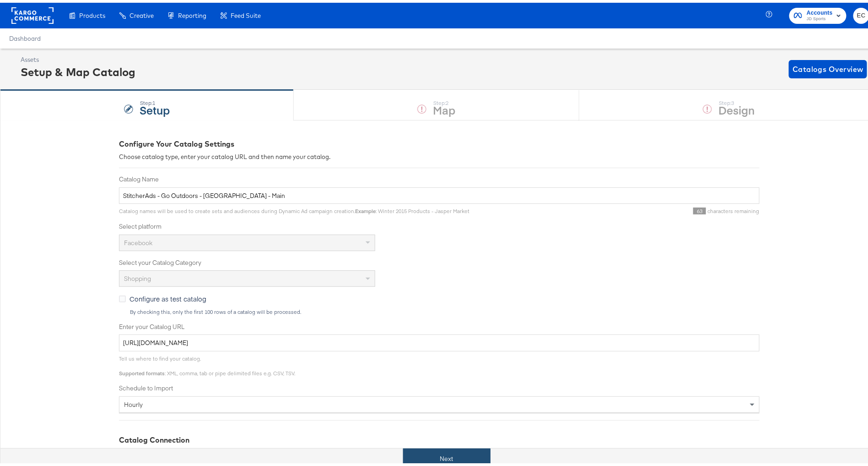 This screenshot has height=466, width=868. Describe the element at coordinates (439, 385) in the screenshot. I see `label: Schedule to Import` at that location.